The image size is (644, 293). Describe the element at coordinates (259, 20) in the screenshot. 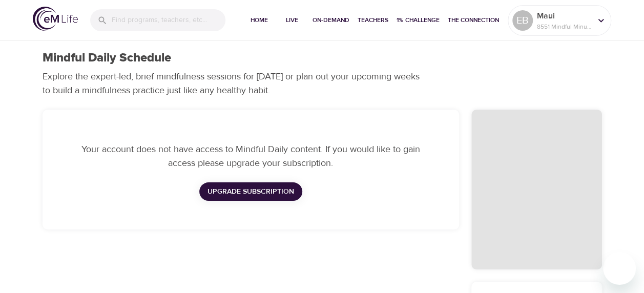

I see `span: Home` at that location.